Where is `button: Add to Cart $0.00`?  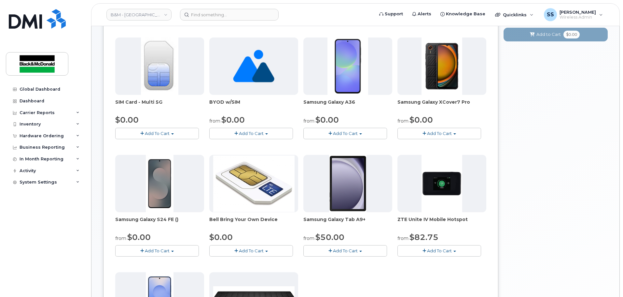
button: Add to Cart $0.00 is located at coordinates (556, 34).